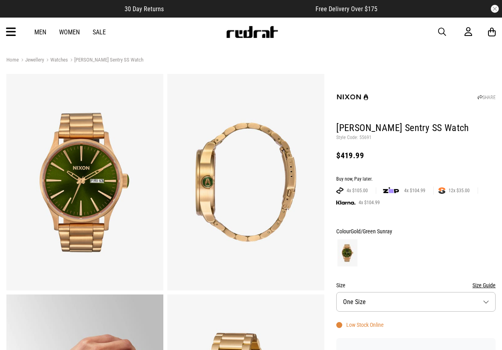 Image resolution: width=502 pixels, height=350 pixels. Describe the element at coordinates (355, 302) in the screenshot. I see `span: One Size` at that location.